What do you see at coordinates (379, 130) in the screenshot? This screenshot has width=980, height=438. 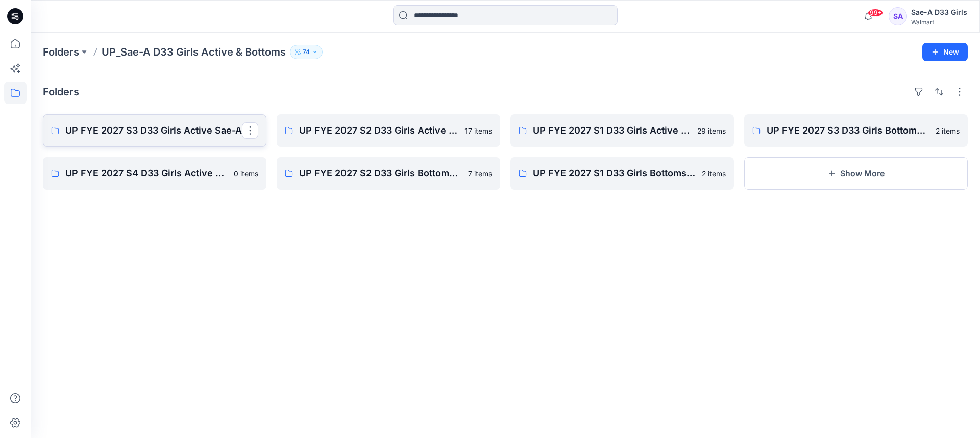 I see `p: UP FYE 2027 S2 D33 Girls Active Sae-A` at bounding box center [379, 130].